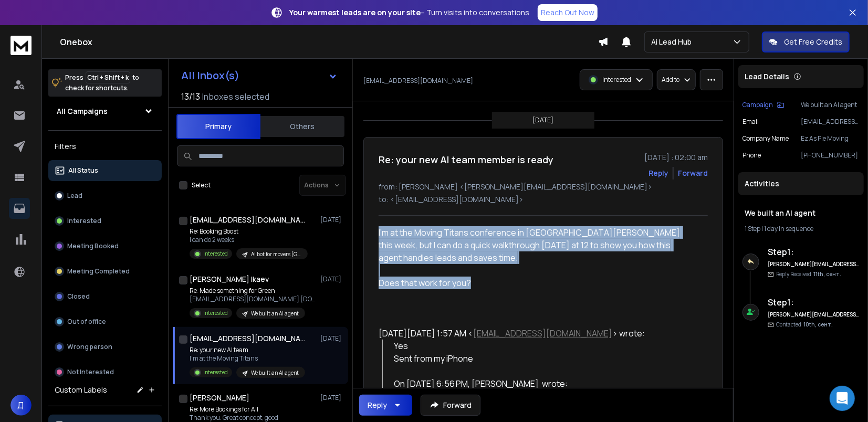 The height and width of the screenshot is (422, 868). What do you see at coordinates (247, 350) in the screenshot?
I see `p: Re: your new AI team` at bounding box center [247, 350].